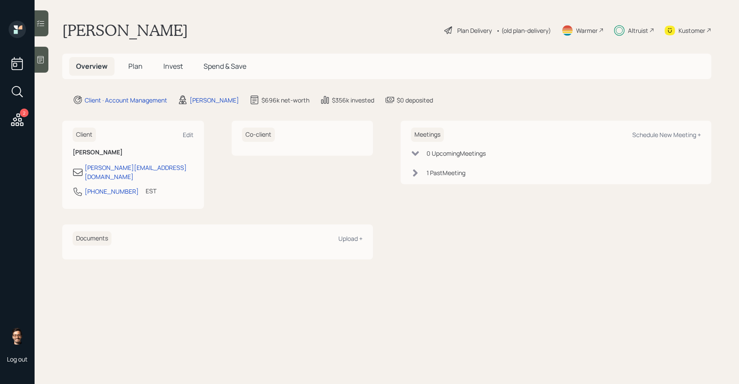 The height and width of the screenshot is (384, 739). What do you see at coordinates (475, 30) in the screenshot?
I see `div: Plan Delivery` at bounding box center [475, 30].